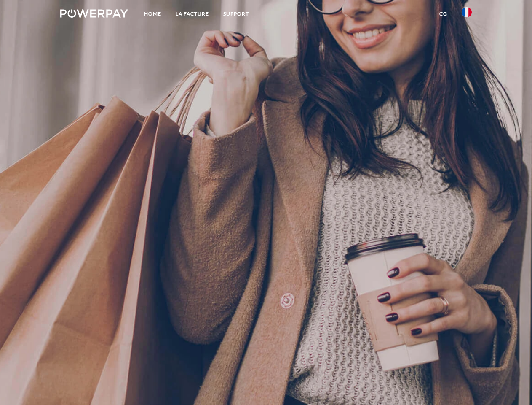 The width and height of the screenshot is (532, 405). I want to click on a: Home, so click(153, 14).